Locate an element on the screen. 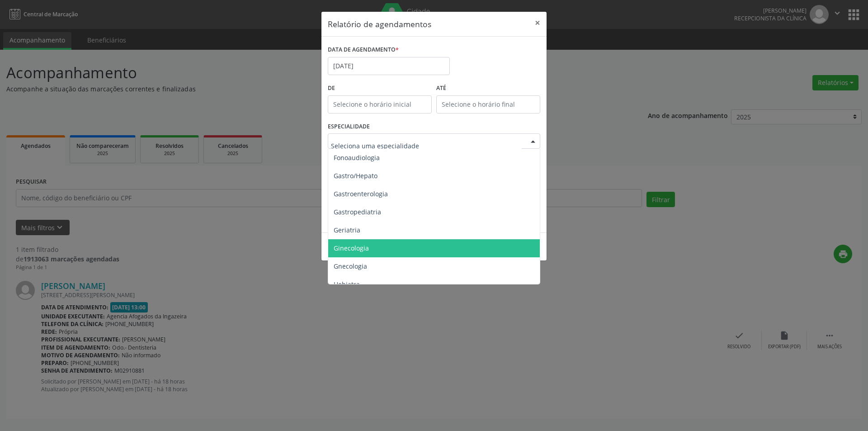 The image size is (868, 431). label: DATA DE AGENDAMENTO is located at coordinates (363, 50).